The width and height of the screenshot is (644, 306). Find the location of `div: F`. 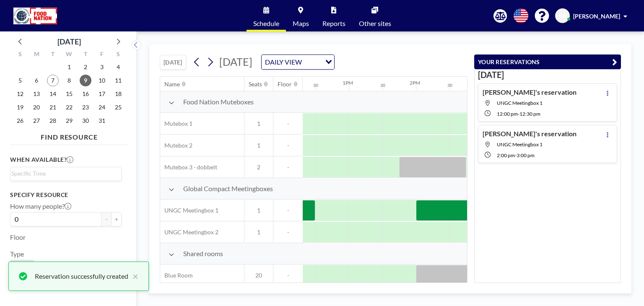

div: F is located at coordinates (101, 55).